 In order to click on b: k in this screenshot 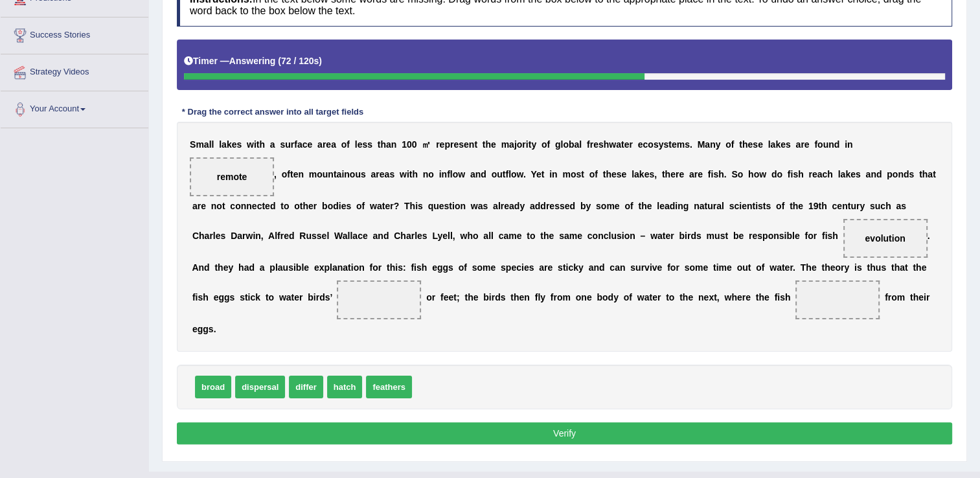, I will do `click(642, 174)`.